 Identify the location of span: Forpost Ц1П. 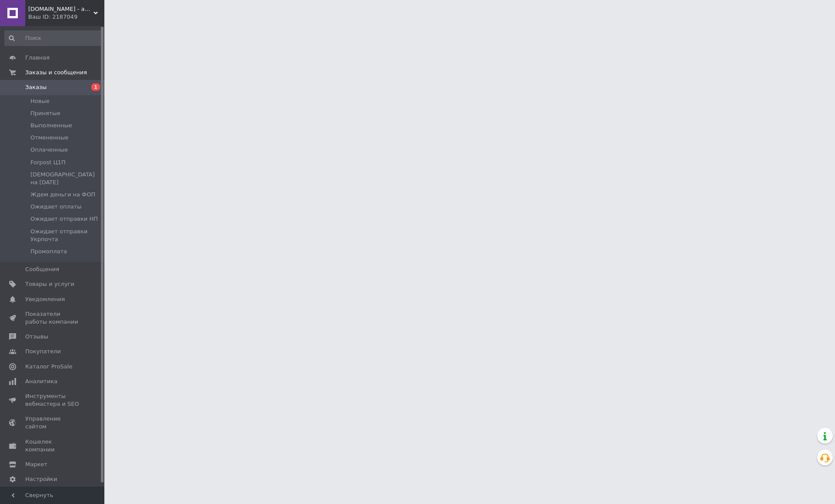
(48, 162).